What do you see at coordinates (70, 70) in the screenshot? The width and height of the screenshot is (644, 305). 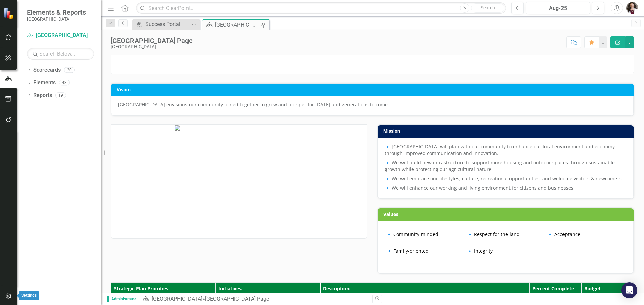 I see `div: 20` at bounding box center [70, 70].